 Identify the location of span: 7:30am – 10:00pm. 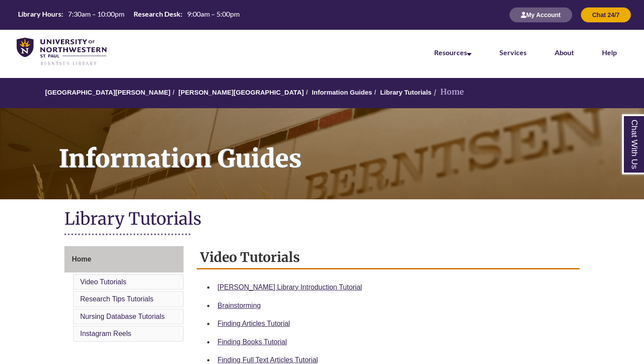
(96, 14).